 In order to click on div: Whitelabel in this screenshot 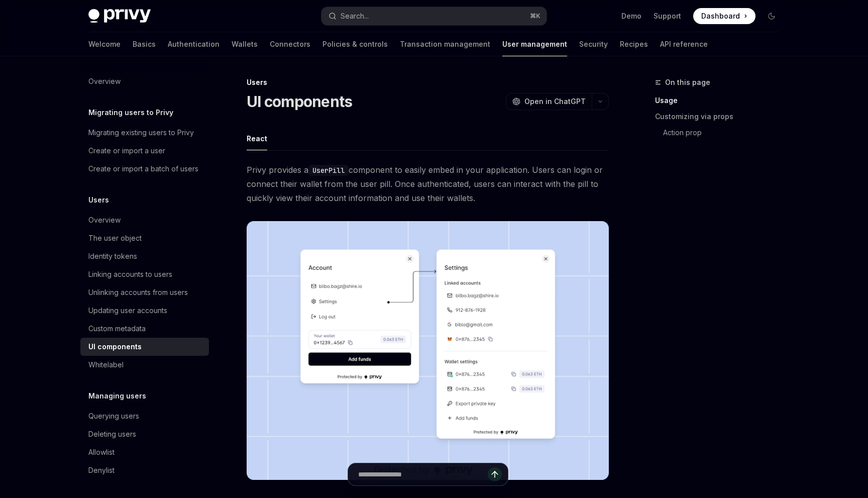, I will do `click(107, 366)`.